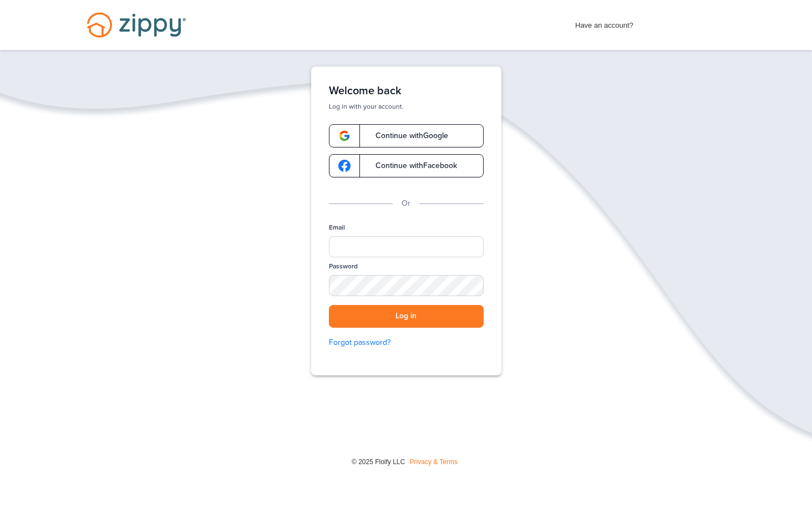 The height and width of the screenshot is (529, 812). What do you see at coordinates (406, 136) in the screenshot?
I see `span: Continue with Google` at bounding box center [406, 136].